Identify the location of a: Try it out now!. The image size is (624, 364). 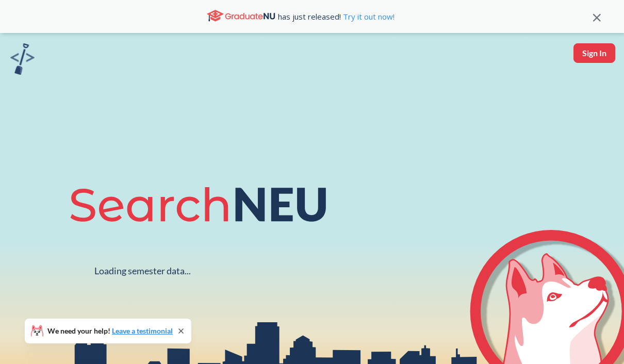
(368, 17).